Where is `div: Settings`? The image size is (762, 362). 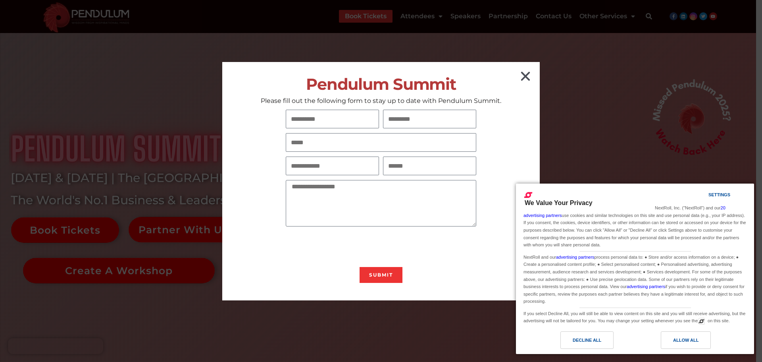
div: Settings is located at coordinates (719, 194).